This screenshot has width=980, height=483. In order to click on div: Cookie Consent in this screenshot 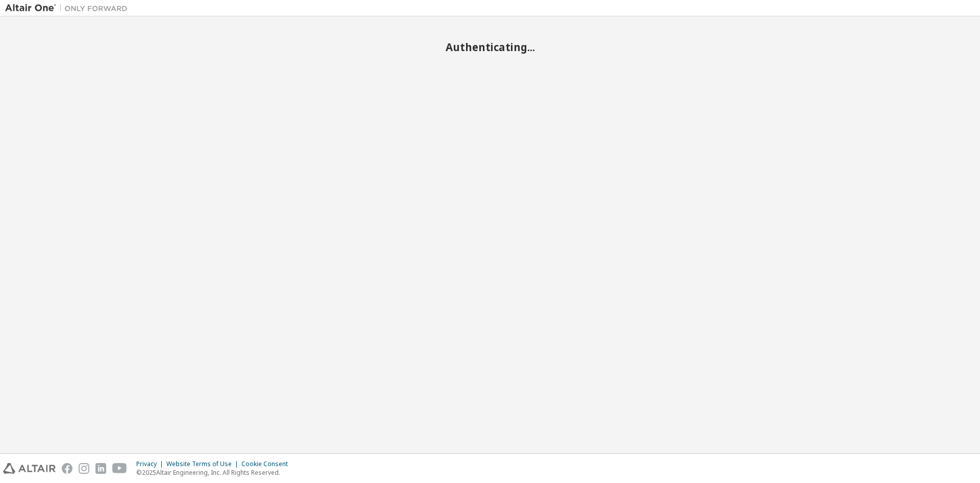, I will do `click(267, 464)`.